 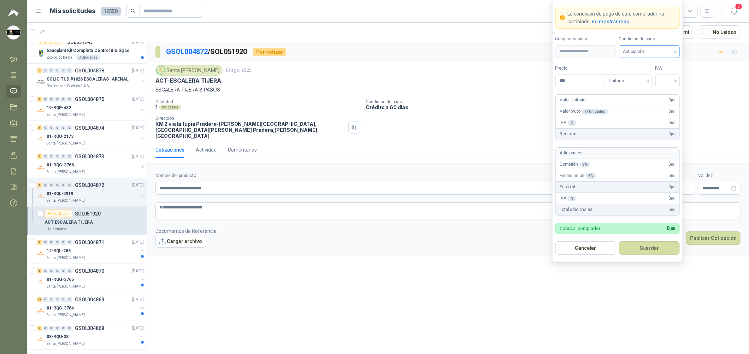 I want to click on div: Comentarios, so click(x=242, y=150).